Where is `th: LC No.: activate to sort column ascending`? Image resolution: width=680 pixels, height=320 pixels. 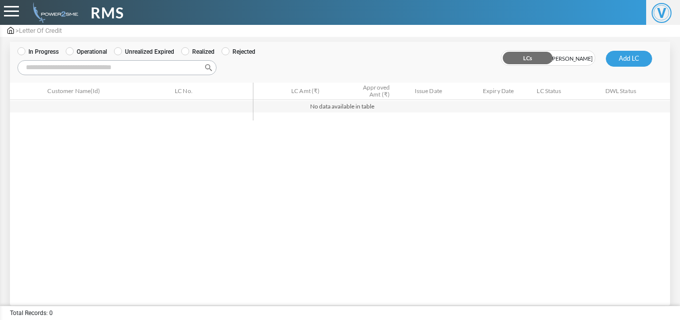
th: LC No.: activate to sort column ascending is located at coordinates (212, 91).